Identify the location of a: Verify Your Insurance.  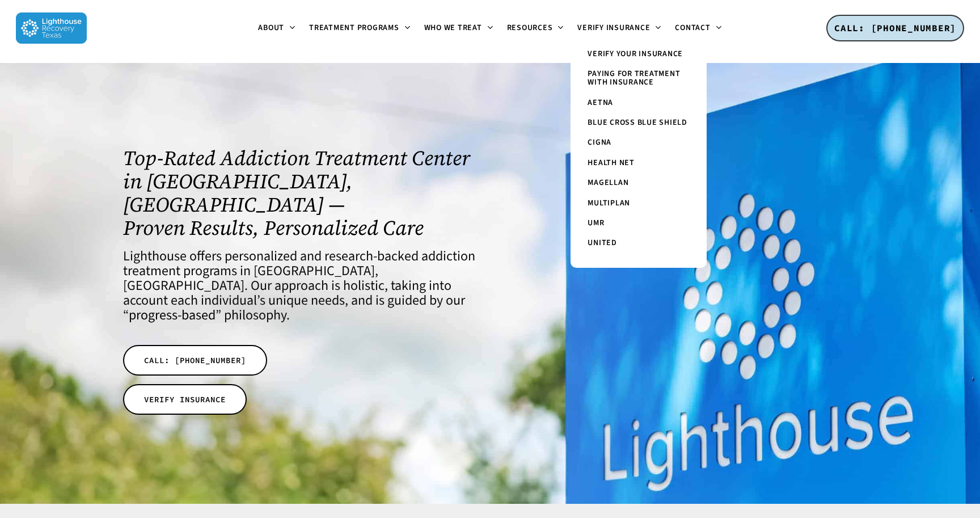
(639, 54).